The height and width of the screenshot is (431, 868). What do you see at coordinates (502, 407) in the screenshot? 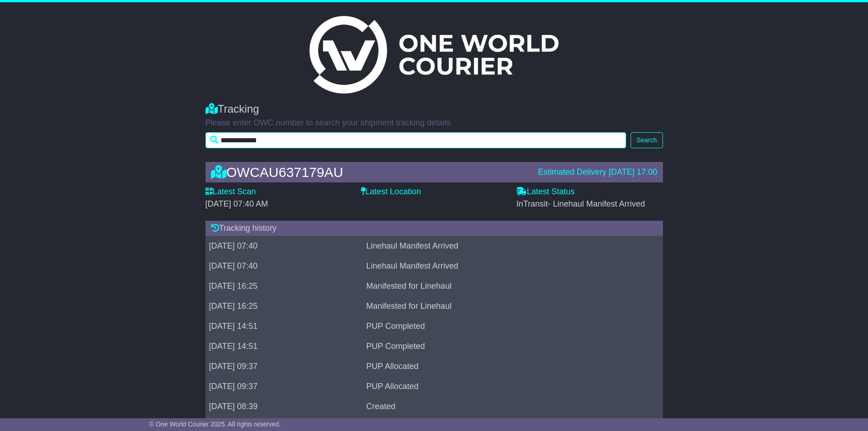
I see `td: Created` at bounding box center [502, 407].